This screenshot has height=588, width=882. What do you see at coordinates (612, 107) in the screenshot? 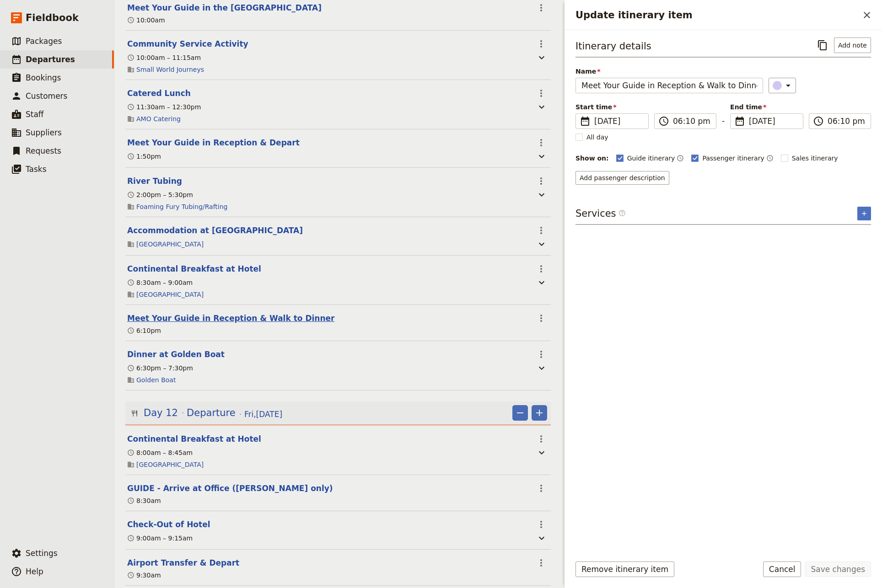
I see `span: Start time` at bounding box center [612, 107].